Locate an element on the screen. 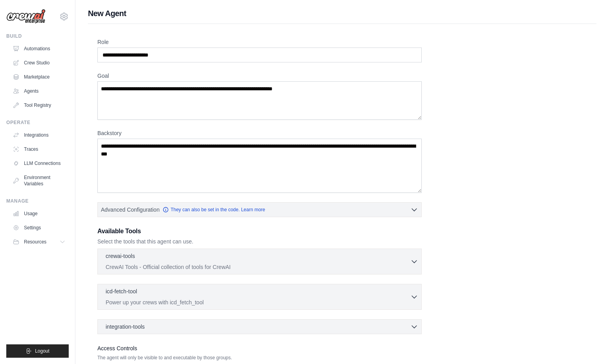 The width and height of the screenshot is (609, 364). a: Agents is located at coordinates (39, 91).